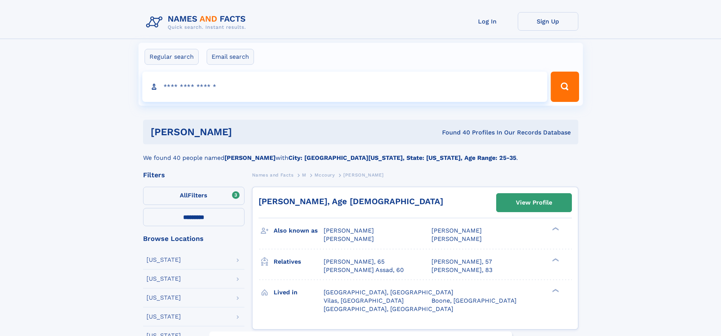  What do you see at coordinates (565, 87) in the screenshot?
I see `button: Search Button` at bounding box center [565, 87].